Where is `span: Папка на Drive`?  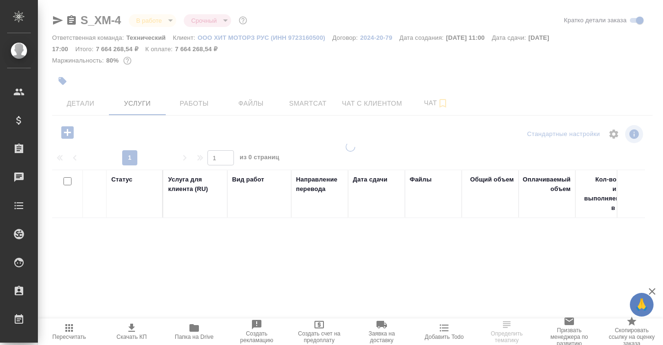
span: Папка на Drive is located at coordinates (194, 337).